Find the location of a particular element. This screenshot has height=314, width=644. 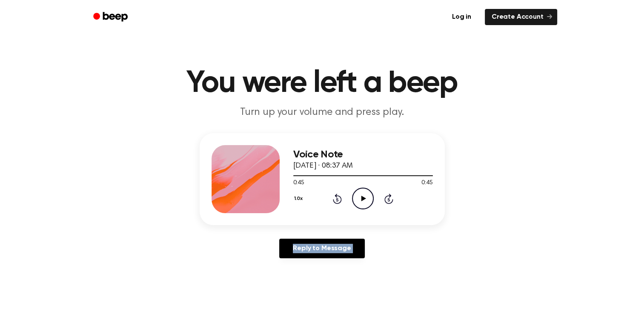

p: Turn up your volume and press play. is located at coordinates (322, 112).